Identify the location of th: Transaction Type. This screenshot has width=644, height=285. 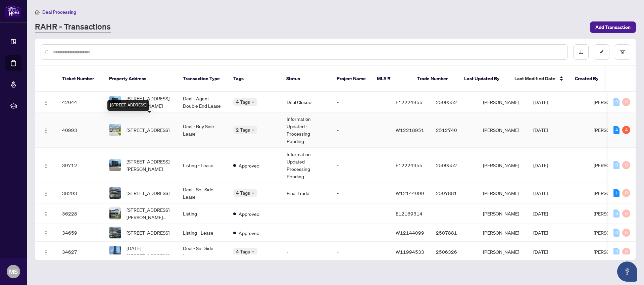
(203, 79).